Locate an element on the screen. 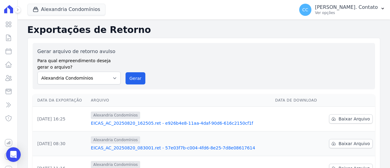 Image resolution: width=390 pixels, height=168 pixels. th: Data da Exportação is located at coordinates (61, 100).